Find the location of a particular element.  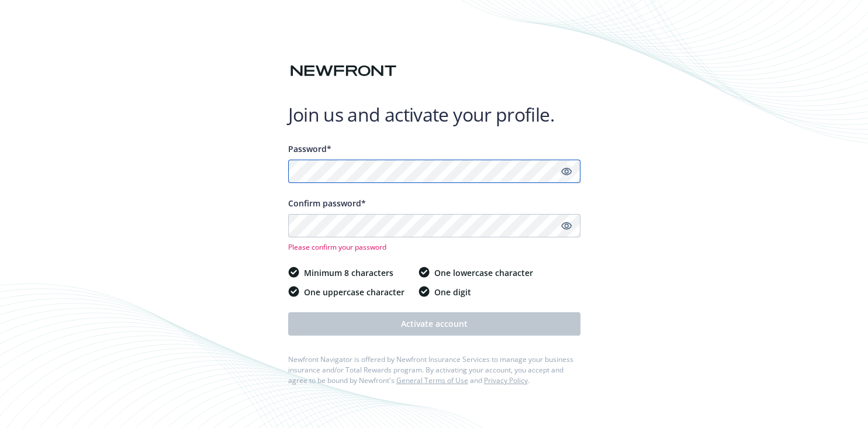

h1: Join us and activate your profile. is located at coordinates (434, 114).